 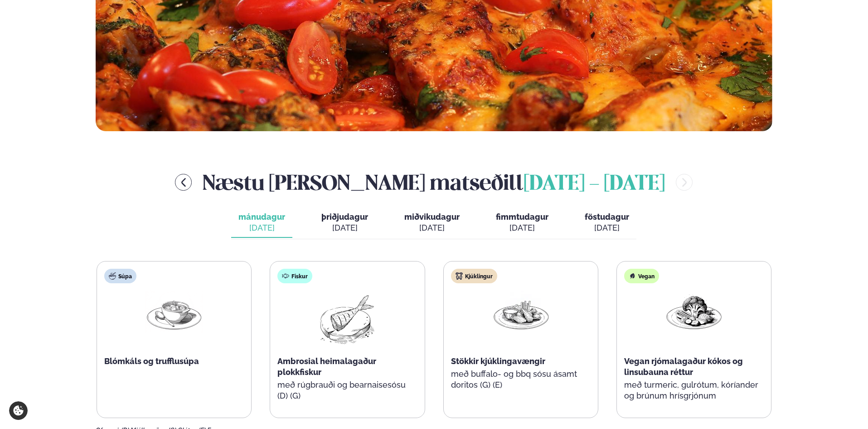 What do you see at coordinates (684, 182) in the screenshot?
I see `button: menu-btn-right` at bounding box center [684, 182].